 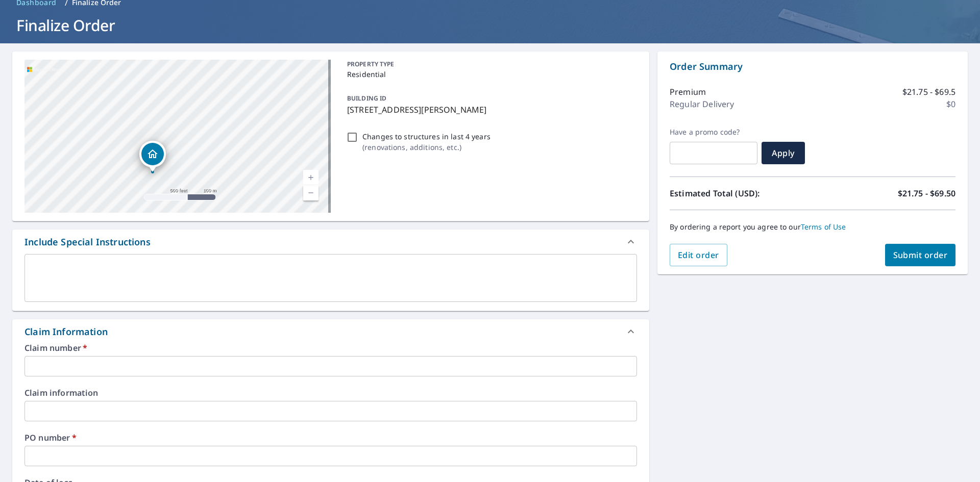 What do you see at coordinates (699, 255) in the screenshot?
I see `button: Edit order` at bounding box center [699, 255].